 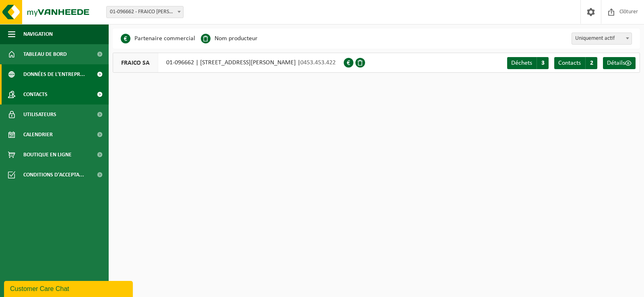 What do you see at coordinates (318, 63) in the screenshot?
I see `span: 0453.453.422` at bounding box center [318, 63].